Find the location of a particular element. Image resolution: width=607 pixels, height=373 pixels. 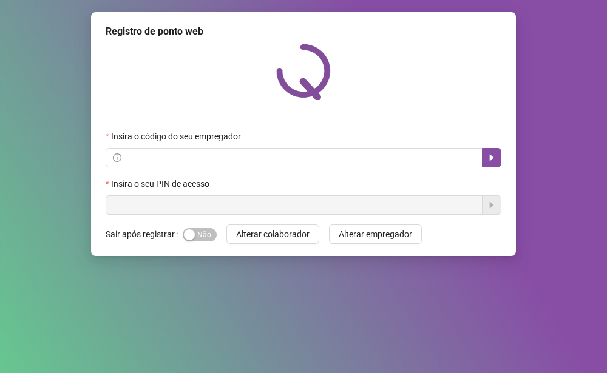

label: Insira o código do seu empregador is located at coordinates (177, 137).